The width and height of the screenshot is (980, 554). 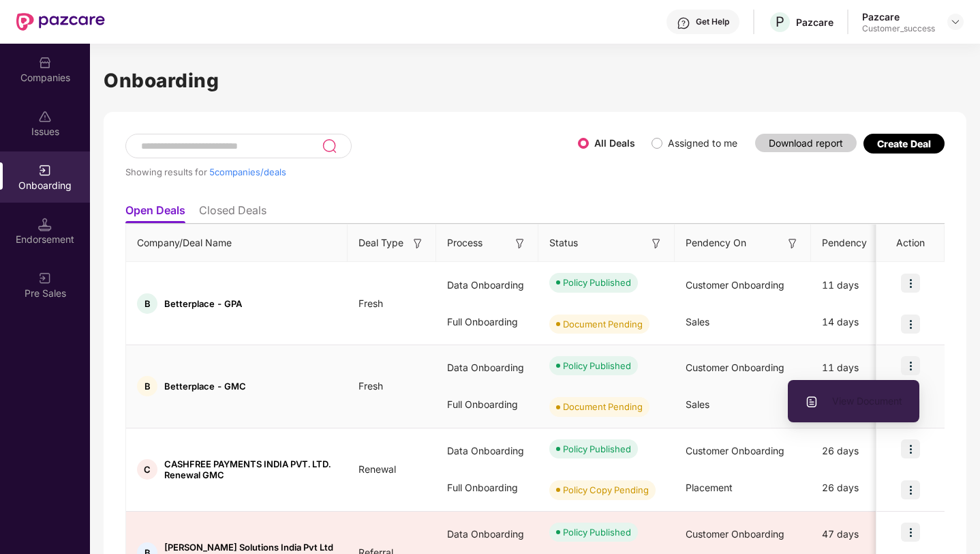 What do you see at coordinates (232, 213) in the screenshot?
I see `li: Closed Deals` at bounding box center [232, 213].